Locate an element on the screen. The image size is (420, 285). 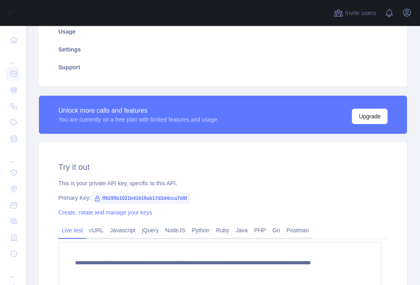
a: Java is located at coordinates (242, 230).